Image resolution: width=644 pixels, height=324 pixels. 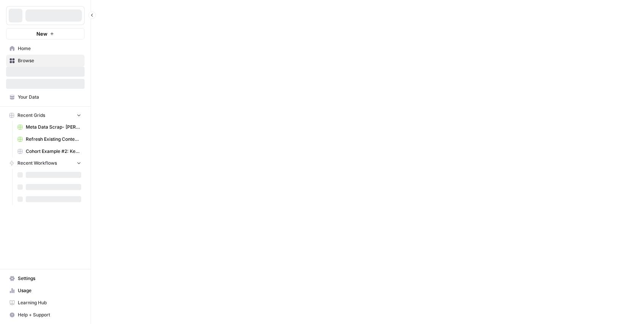 I want to click on a: Learning Hub, so click(x=45, y=303).